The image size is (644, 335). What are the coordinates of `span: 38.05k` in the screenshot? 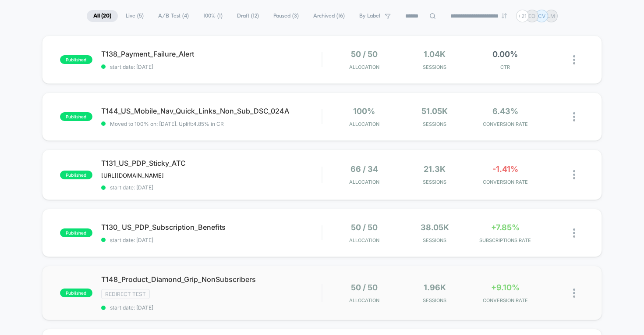 It's located at (435, 227).